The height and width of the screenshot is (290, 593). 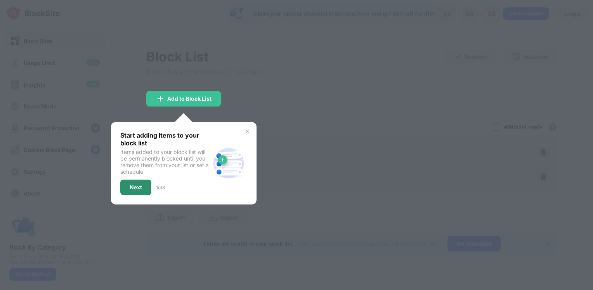 What do you see at coordinates (165, 139) in the screenshot?
I see `div: Start adding items to your block list` at bounding box center [165, 139].